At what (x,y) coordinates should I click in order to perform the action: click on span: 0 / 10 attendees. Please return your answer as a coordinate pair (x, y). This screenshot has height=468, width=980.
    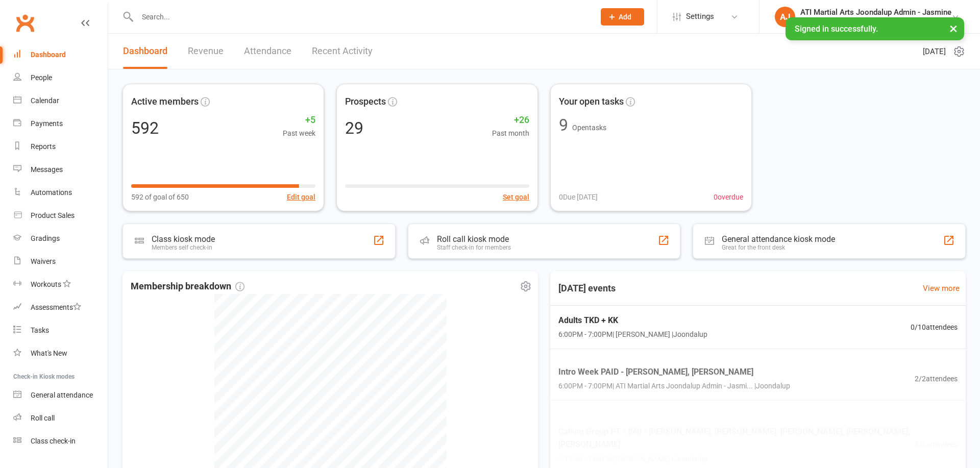
    Looking at the image, I should click on (934, 327).